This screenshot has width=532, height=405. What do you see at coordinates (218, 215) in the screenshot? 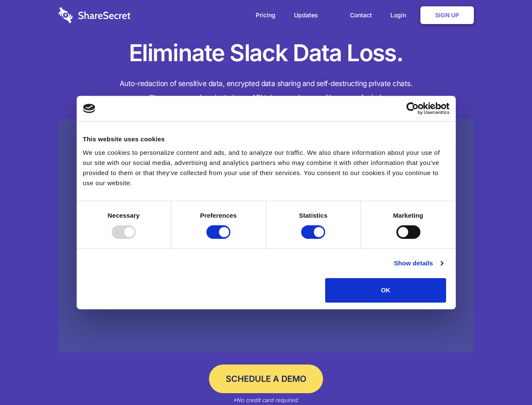
I see `strong: Preferences` at bounding box center [218, 215].